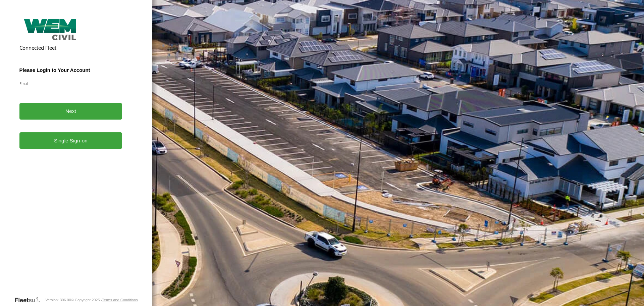  I want to click on a: Terms and Conditions, so click(120, 300).